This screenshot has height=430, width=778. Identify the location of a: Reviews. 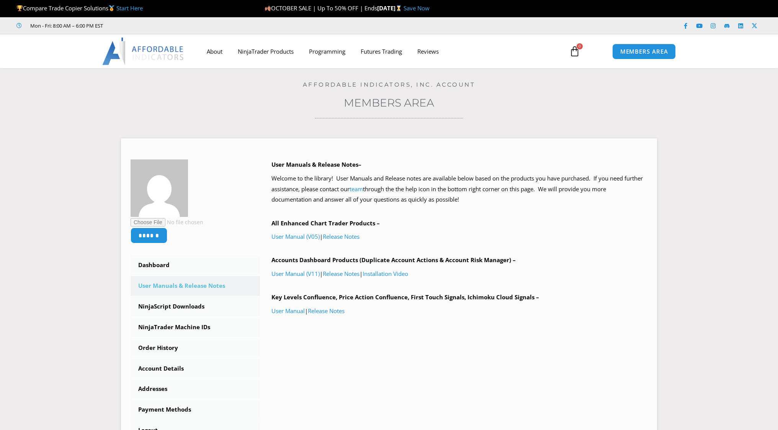
(428, 51).